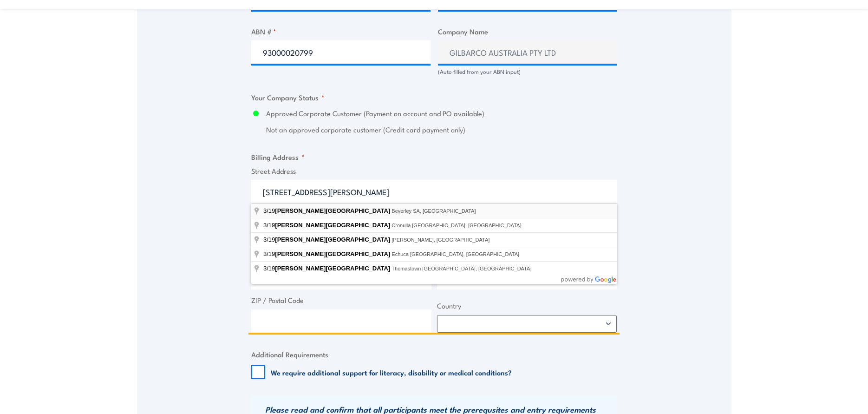 Image resolution: width=868 pixels, height=414 pixels. Describe the element at coordinates (341, 300) in the screenshot. I see `label: ZIP / Postal Code` at that location.